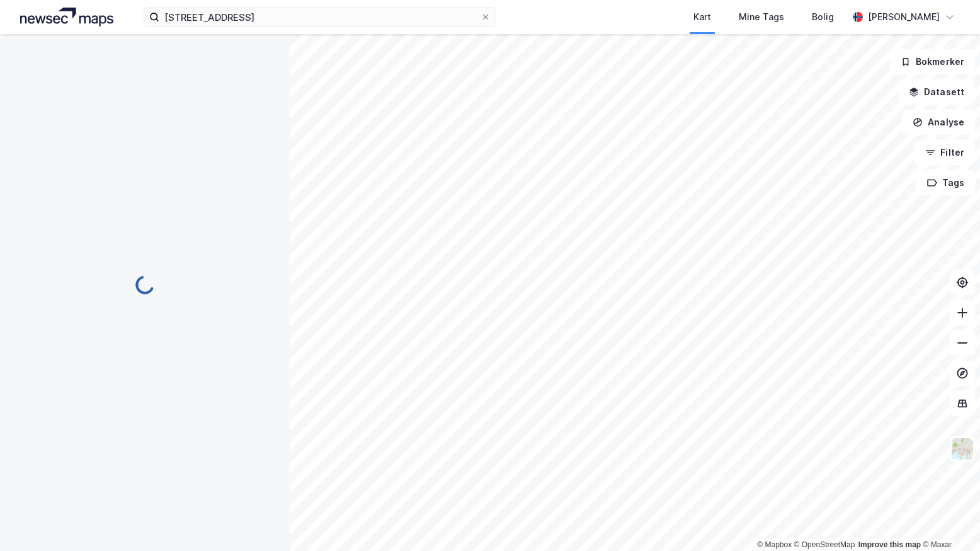 This screenshot has width=980, height=551. Describe the element at coordinates (761, 17) in the screenshot. I see `div: Mine Tags` at that location.